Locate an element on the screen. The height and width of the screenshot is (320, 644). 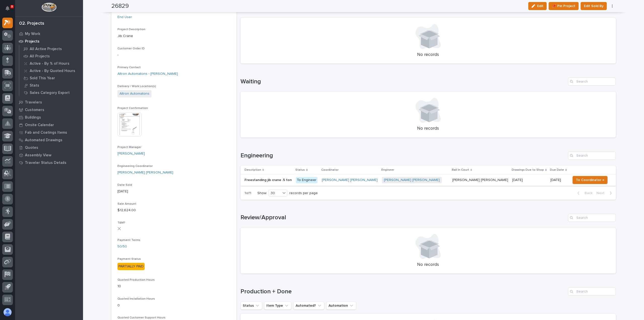
span: Customer Order ID is located at coordinates (131, 49).